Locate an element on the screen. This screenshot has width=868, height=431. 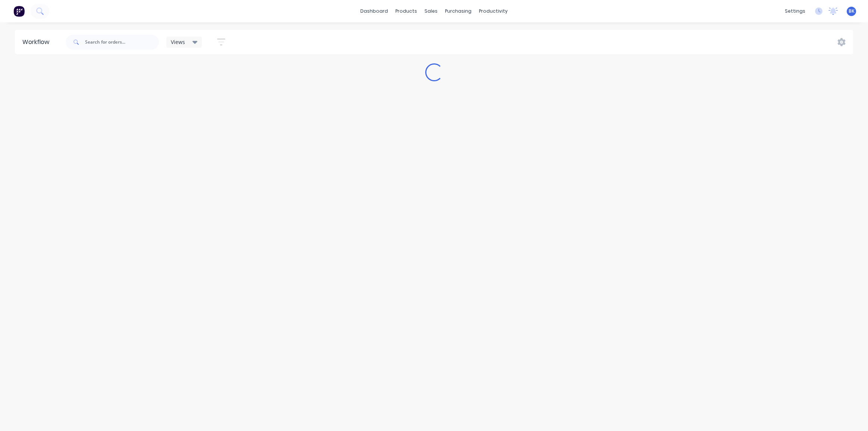
img: Factory is located at coordinates (19, 11).